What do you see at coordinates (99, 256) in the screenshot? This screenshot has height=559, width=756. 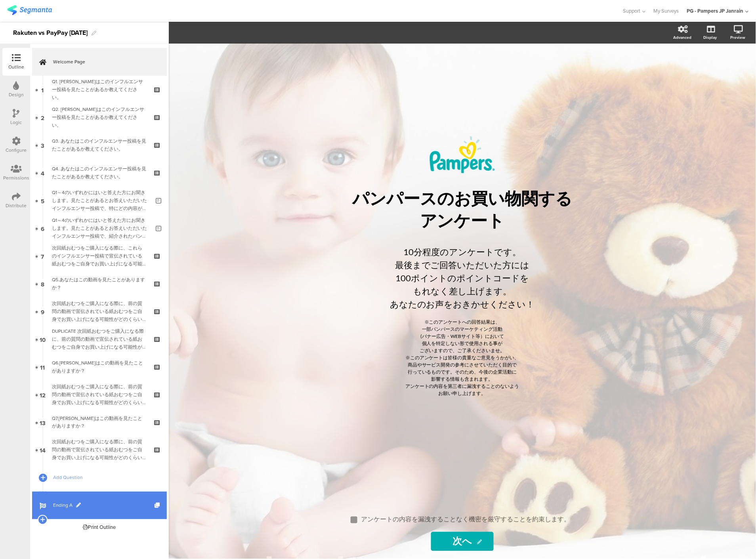 I see `div: 次回紙おむつをご購入になる際に、これらのインフルエンサー投稿で宣伝されている紙おむつをご自身でお買い上げになる可能性がどのくらいあるかをお答えください。` at bounding box center [99, 256].